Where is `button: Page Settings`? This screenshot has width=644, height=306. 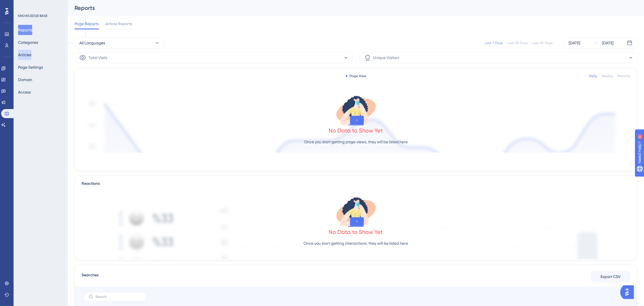
button: Page Settings is located at coordinates (30, 68).